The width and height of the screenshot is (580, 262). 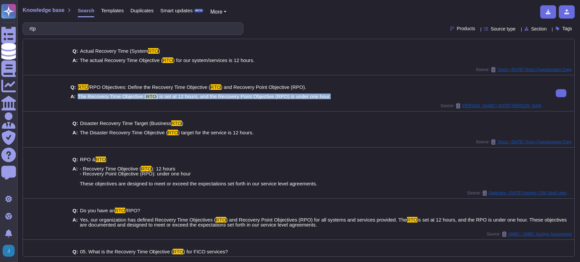 I want to click on span: The Disaster Recovery Time Objective (, so click(x=124, y=132).